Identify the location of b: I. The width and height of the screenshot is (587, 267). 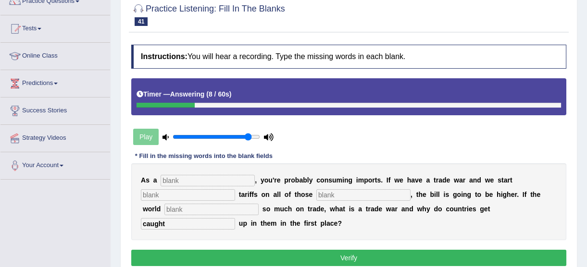
(523, 195).